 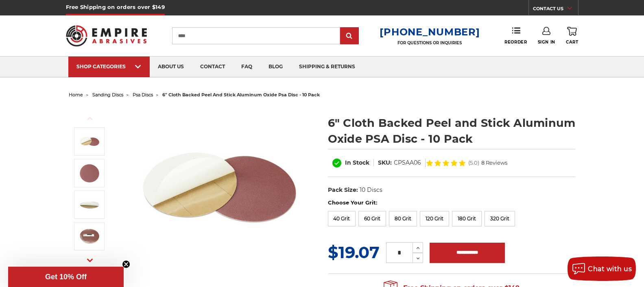 What do you see at coordinates (602, 269) in the screenshot?
I see `button: Chat with us` at bounding box center [602, 269].